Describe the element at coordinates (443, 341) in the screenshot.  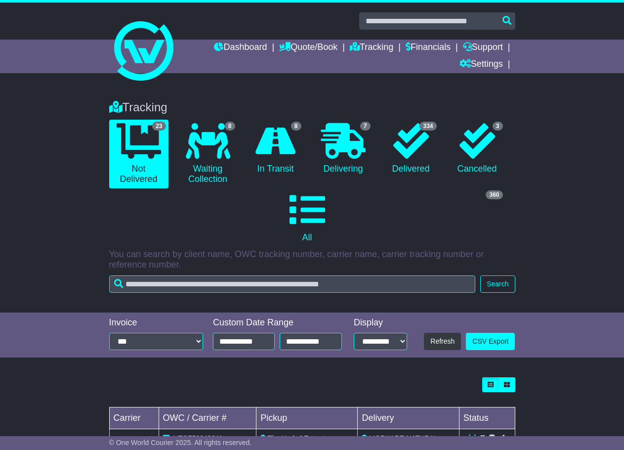
I see `button: Refresh` at that location.